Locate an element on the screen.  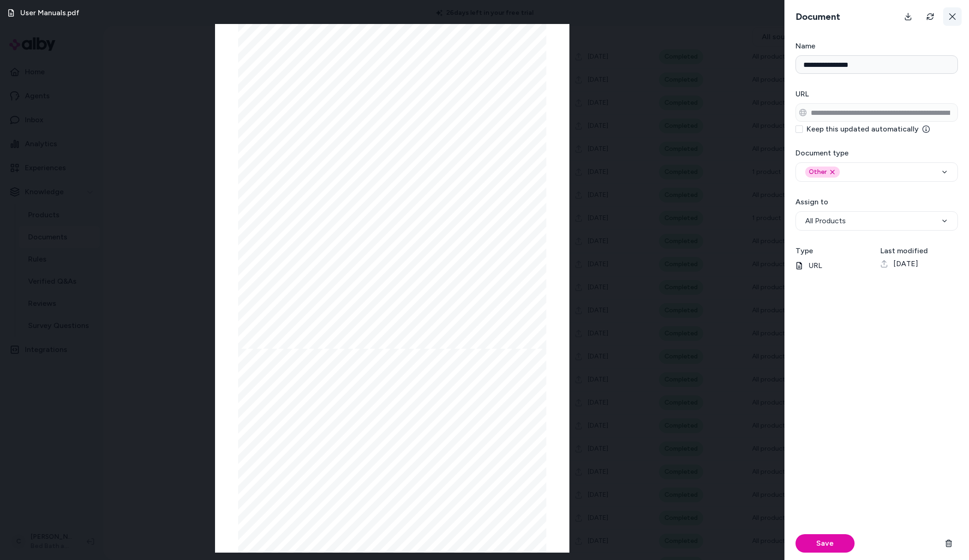
span: All Products is located at coordinates (825, 221).